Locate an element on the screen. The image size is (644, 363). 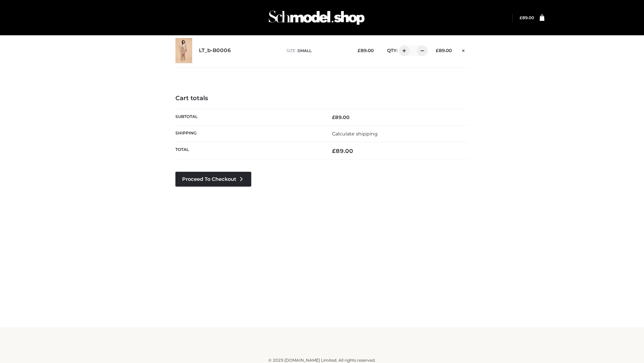
a: £89.00 is located at coordinates (527, 17).